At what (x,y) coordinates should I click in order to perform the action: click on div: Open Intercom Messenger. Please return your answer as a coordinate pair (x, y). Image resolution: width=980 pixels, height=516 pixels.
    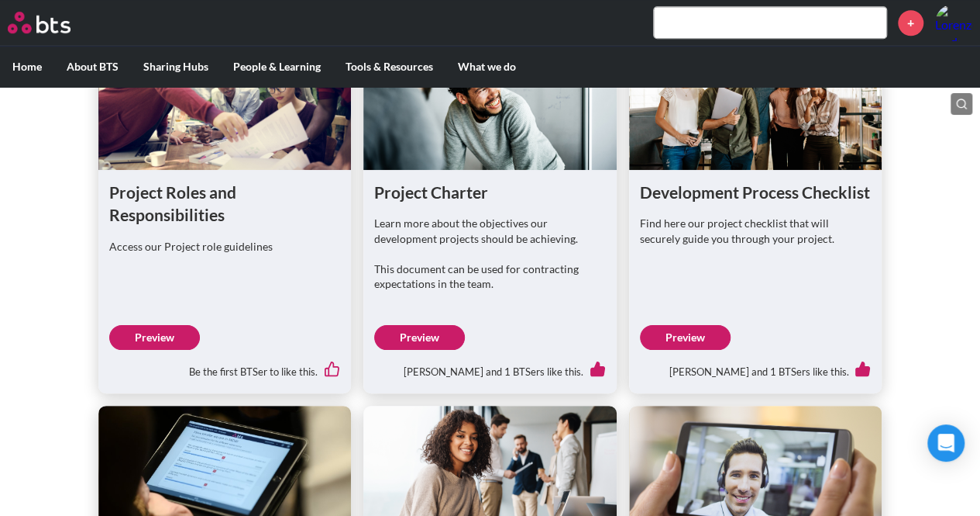
    Looking at the image, I should click on (946, 443).